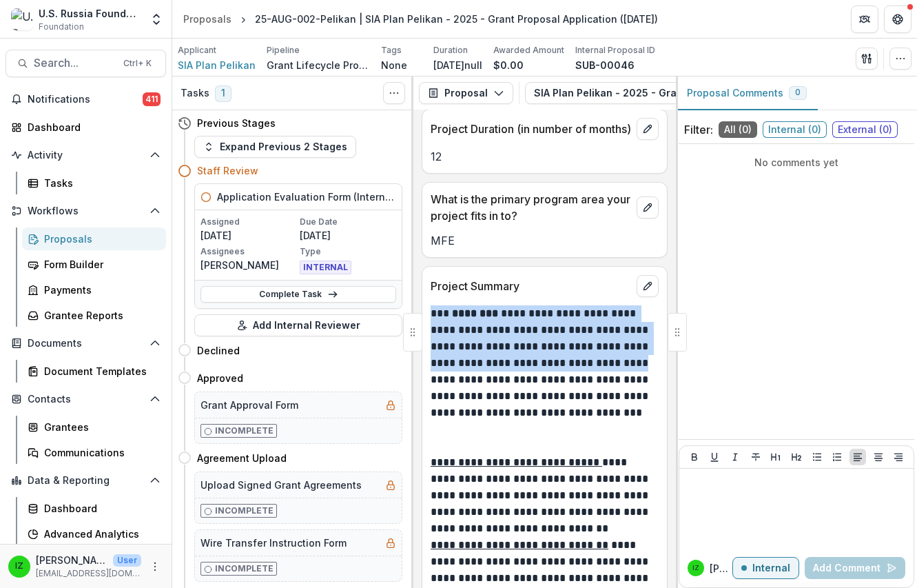 This screenshot has width=917, height=588. I want to click on button: Strike, so click(756, 457).